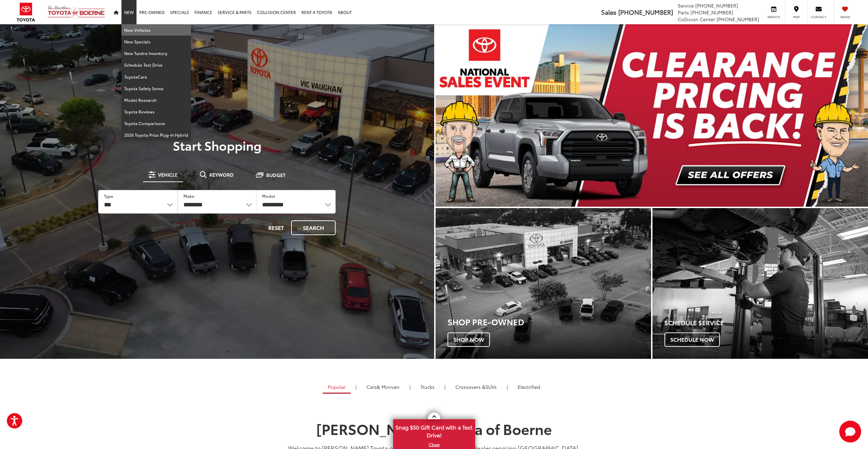  What do you see at coordinates (468, 116) in the screenshot?
I see `button: Click to view previous picture.` at bounding box center [468, 116].